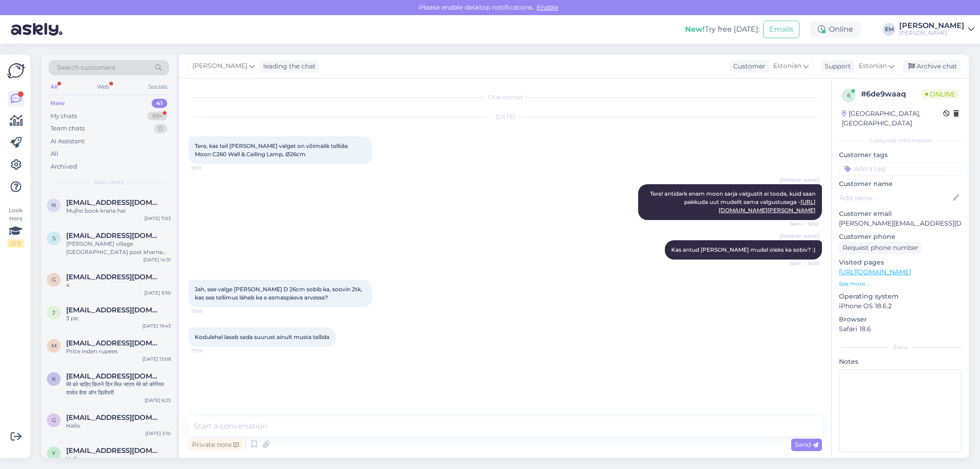  I want to click on img: Askly Logo, so click(16, 71).